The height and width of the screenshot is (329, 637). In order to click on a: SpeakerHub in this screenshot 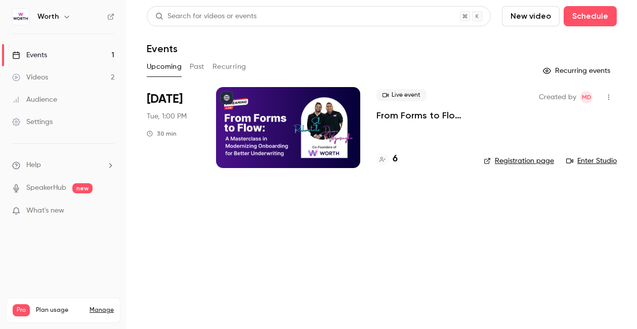, I will do `click(46, 188)`.